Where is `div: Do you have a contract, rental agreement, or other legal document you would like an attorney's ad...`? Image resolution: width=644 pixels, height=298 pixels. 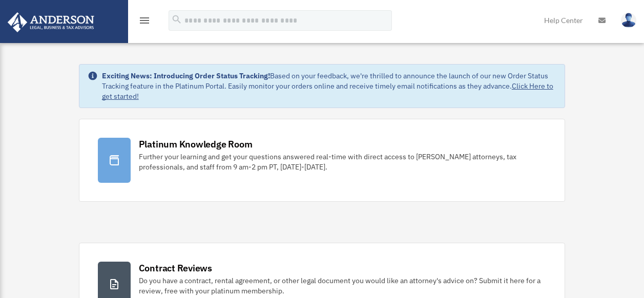 div: Do you have a contract, rental agreement, or other legal document you would like an attorney's ad... is located at coordinates (343, 285).